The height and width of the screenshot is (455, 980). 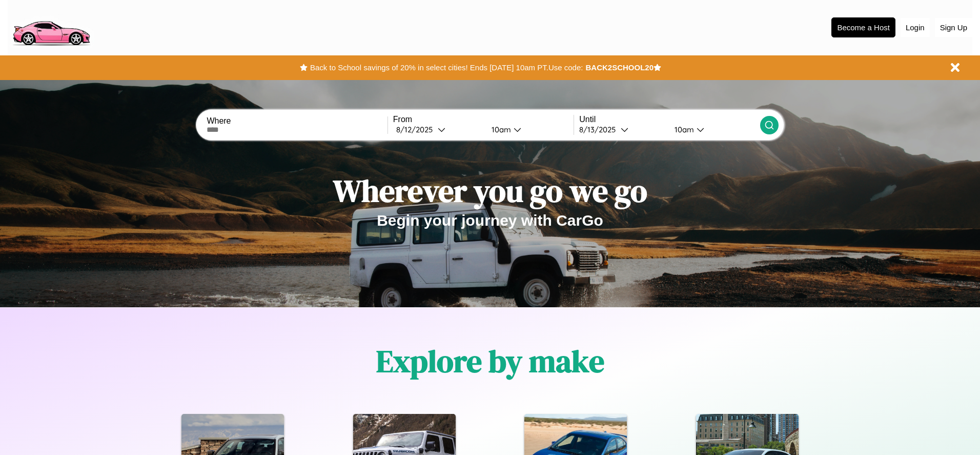 What do you see at coordinates (50, 27) in the screenshot?
I see `img: logo` at bounding box center [50, 27].